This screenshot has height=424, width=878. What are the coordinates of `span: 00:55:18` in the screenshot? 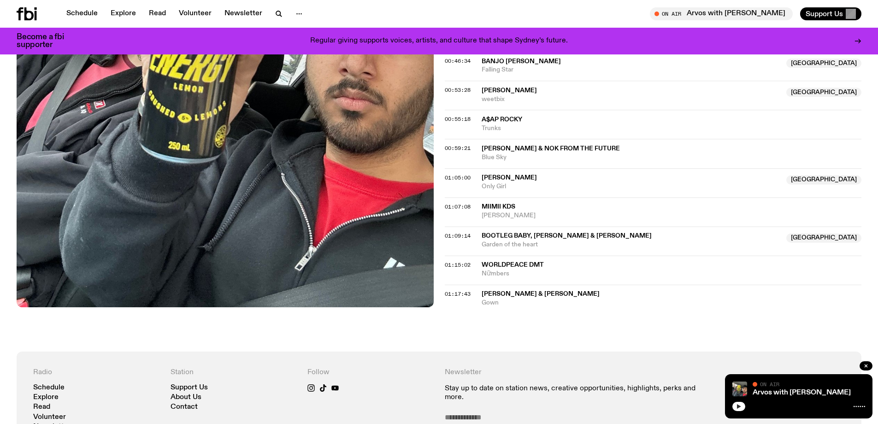 It's located at (458, 119).